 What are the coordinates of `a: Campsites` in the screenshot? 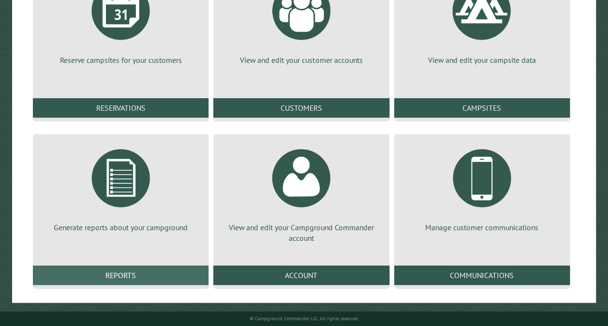 It's located at (482, 108).